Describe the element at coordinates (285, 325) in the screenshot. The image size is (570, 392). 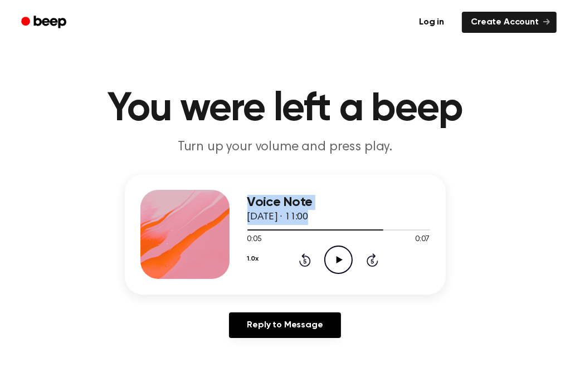
I see `a: Reply to Message` at that location.